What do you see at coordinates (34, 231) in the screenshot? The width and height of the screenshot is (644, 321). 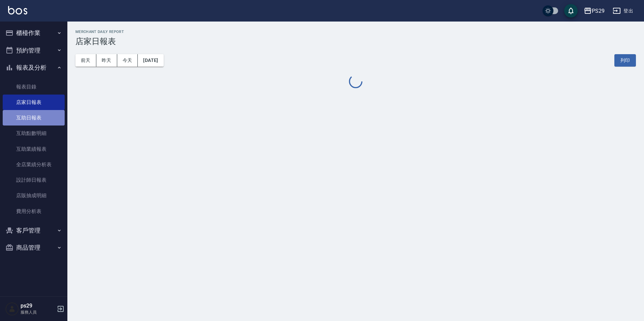 I see `button: 客戶管理` at bounding box center [34, 231].